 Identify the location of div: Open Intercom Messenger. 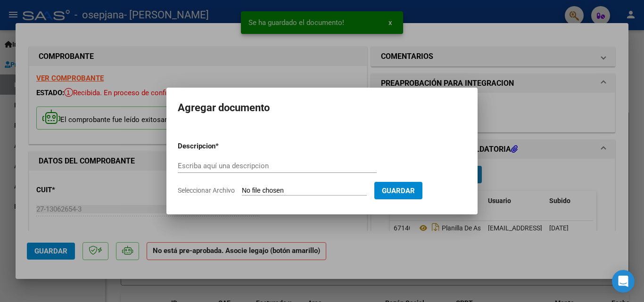
(623, 281).